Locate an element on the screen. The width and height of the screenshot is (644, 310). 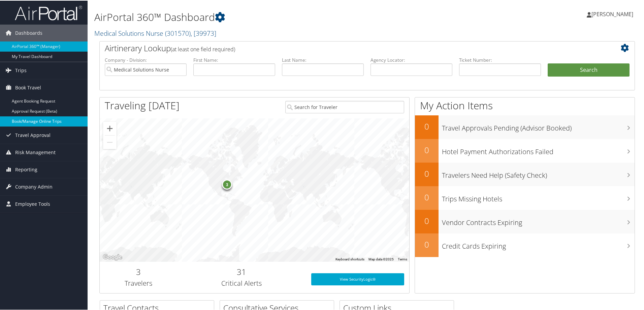
span: Dashboards is located at coordinates (28, 32).